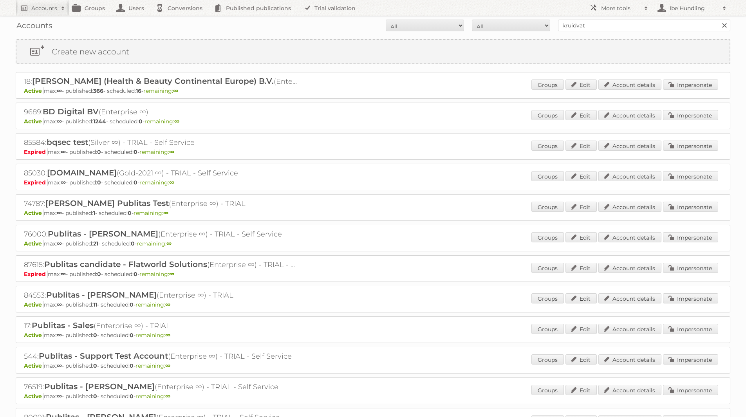 This screenshot has width=746, height=417. Describe the element at coordinates (161, 112) in the screenshot. I see `h2: 9689: (Enterprise ∞)` at that location.